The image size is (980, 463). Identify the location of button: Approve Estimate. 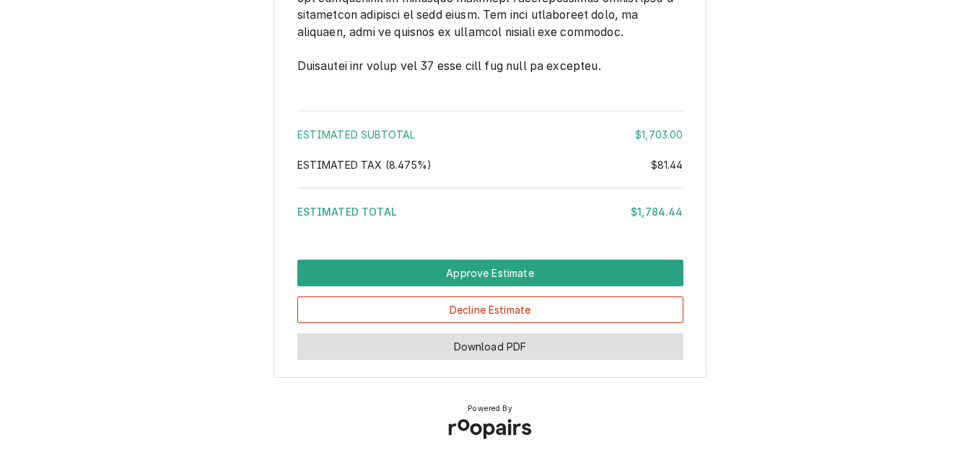
(490, 273).